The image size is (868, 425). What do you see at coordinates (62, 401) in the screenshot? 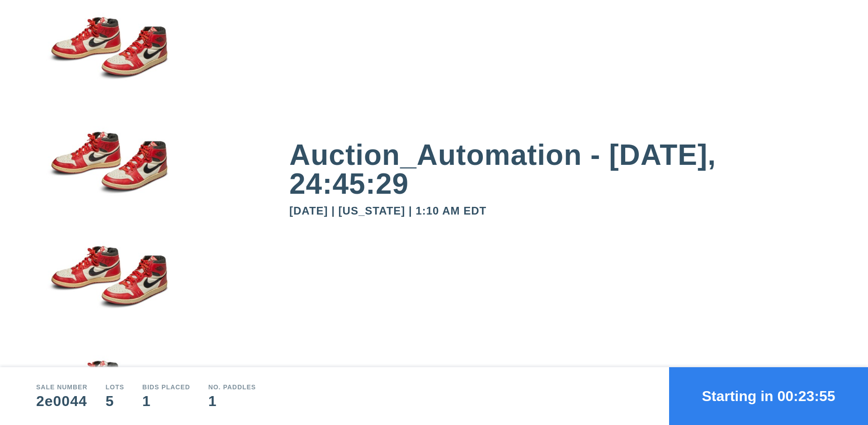
I see `div: 2e0044` at bounding box center [62, 401].